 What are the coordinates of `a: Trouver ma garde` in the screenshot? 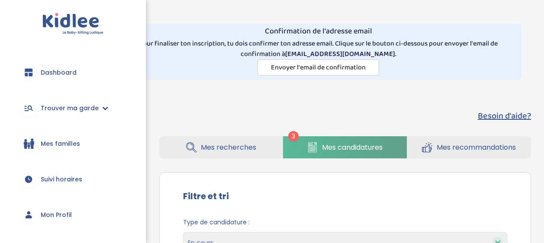 It's located at (73, 108).